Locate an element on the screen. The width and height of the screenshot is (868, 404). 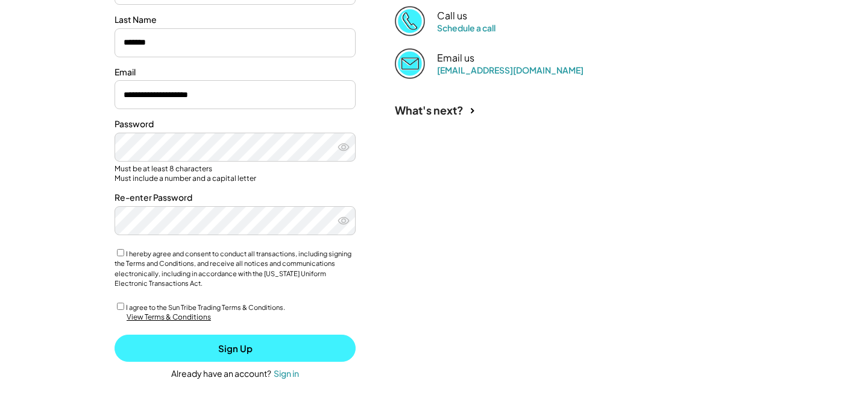
button: Sign Up is located at coordinates (235, 348).